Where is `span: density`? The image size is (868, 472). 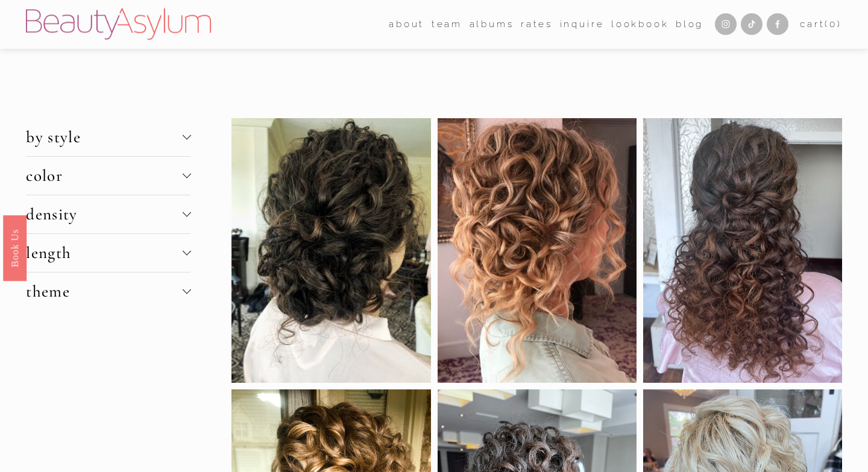
span: density is located at coordinates (103, 214).